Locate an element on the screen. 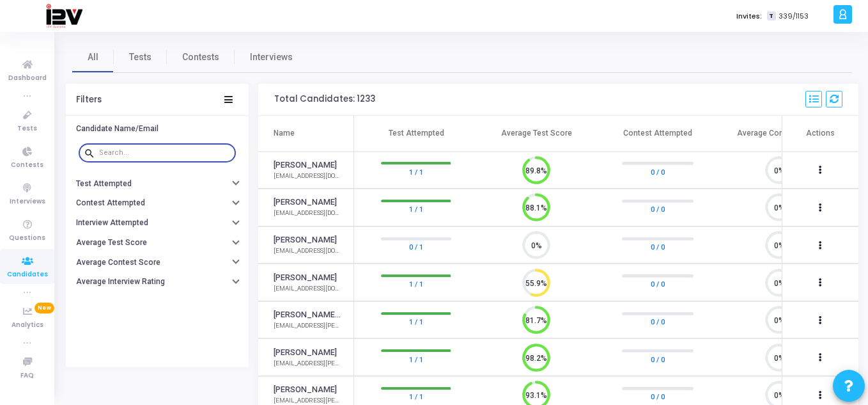 The image size is (868, 405). a: 0 / 1 is located at coordinates (416, 247).